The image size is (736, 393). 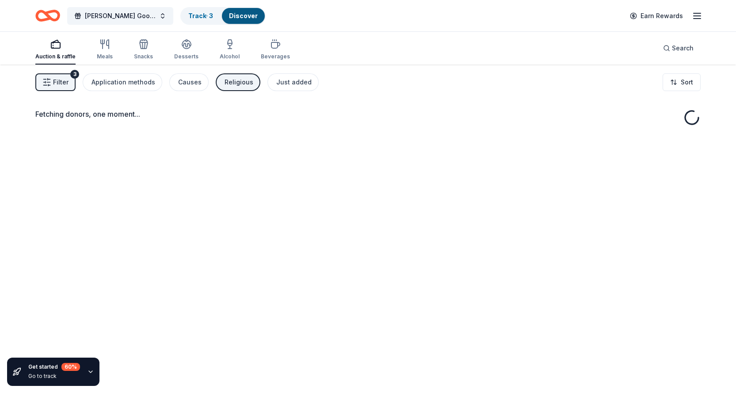 I want to click on a: Earn Rewards, so click(x=656, y=16).